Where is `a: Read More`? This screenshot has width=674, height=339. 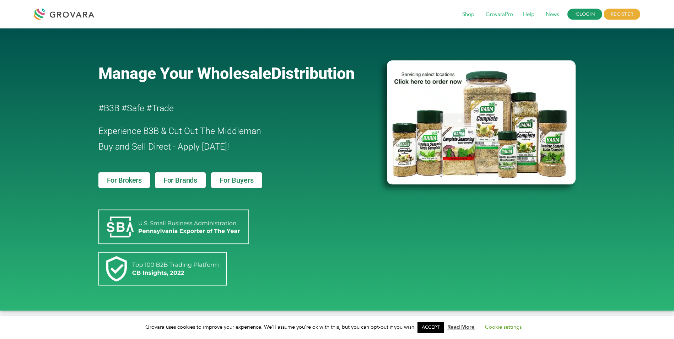
a: Read More is located at coordinates (461, 327).